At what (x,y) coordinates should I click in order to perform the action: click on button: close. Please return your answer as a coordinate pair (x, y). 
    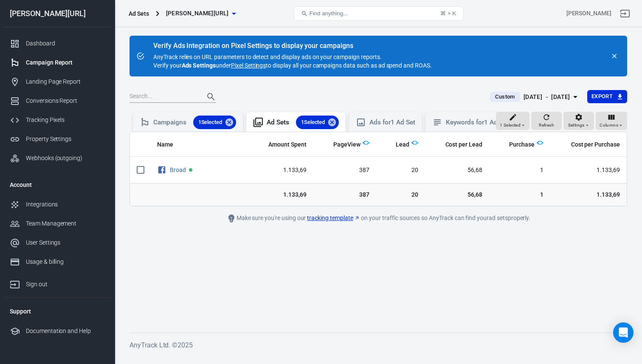
    Looking at the image, I should click on (614, 56).